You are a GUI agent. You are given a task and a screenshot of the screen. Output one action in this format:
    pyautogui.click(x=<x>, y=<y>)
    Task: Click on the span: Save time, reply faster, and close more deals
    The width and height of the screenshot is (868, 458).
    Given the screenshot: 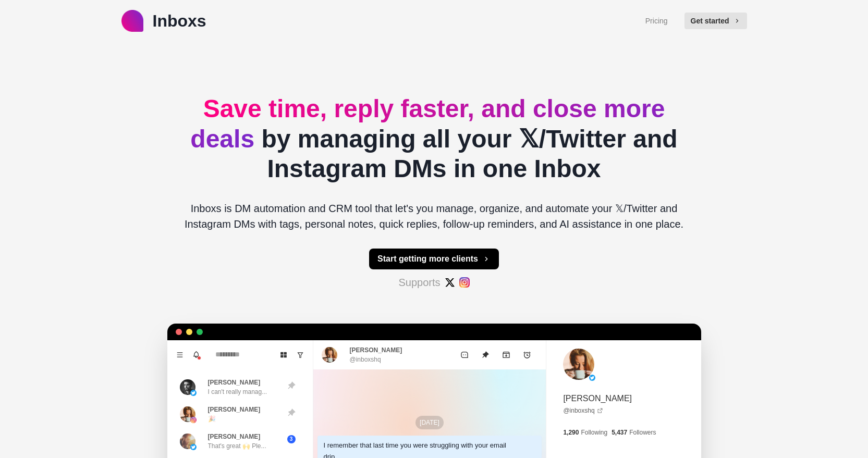 What is the action you would take?
    pyautogui.click(x=427, y=124)
    